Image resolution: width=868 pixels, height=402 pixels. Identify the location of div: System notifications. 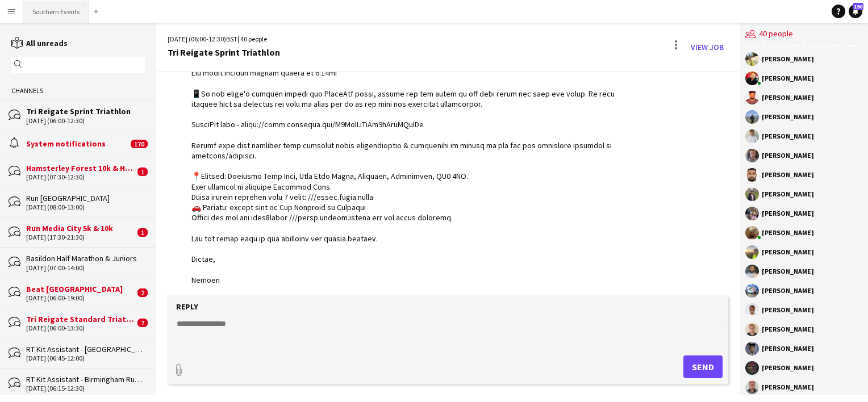
(76, 144).